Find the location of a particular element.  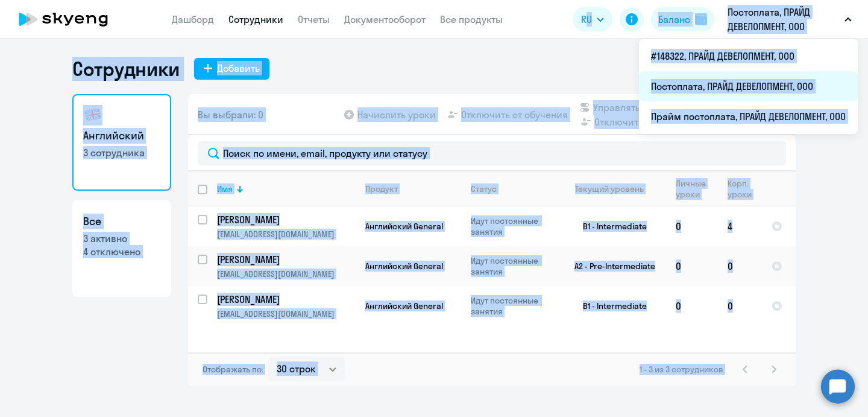

td: A2 - Pre-Intermediate is located at coordinates (610, 266).